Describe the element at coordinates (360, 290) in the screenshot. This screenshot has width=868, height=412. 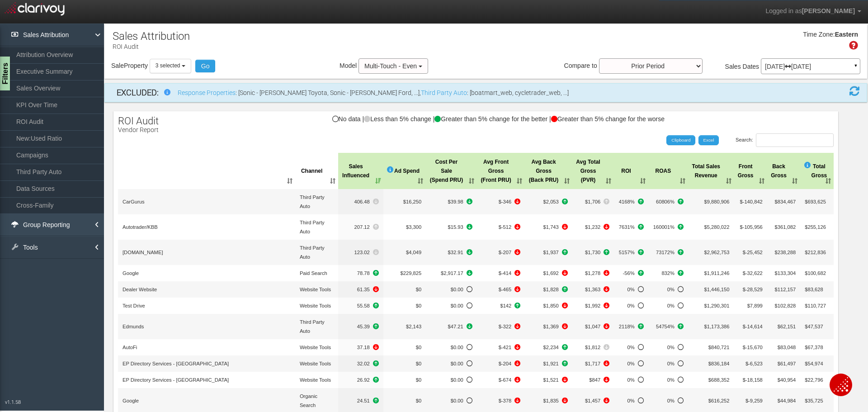
I see `span: -5.63` at that location.